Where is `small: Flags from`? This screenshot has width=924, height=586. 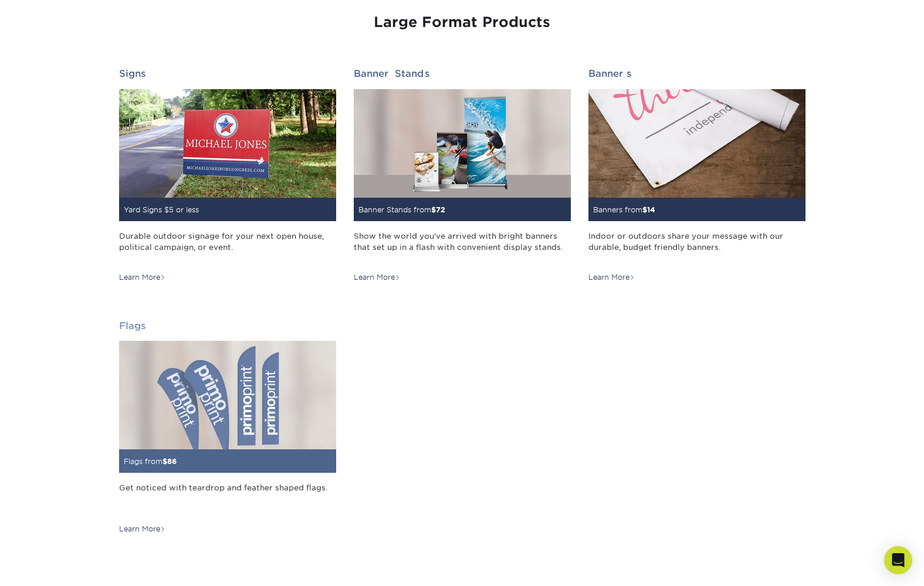
small: Flags from is located at coordinates (150, 461).